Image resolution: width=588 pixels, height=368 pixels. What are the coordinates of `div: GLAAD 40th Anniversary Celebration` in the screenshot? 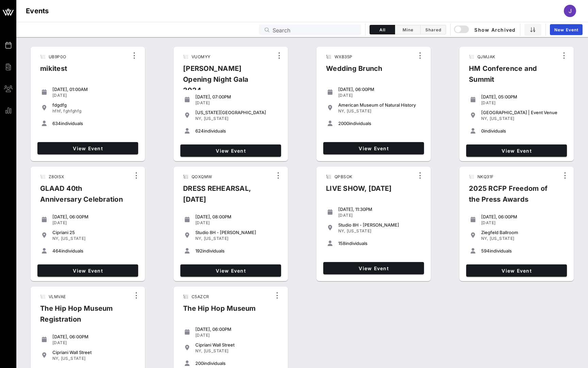 It's located at (83, 197).